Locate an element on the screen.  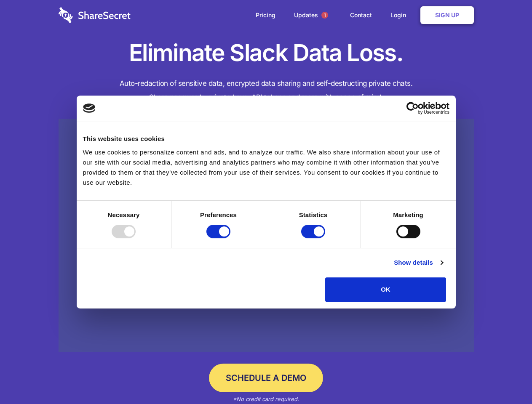
div: We use cookies to personalize content and ads, and to analyze our traffic. We also share informat... is located at coordinates (266, 167).